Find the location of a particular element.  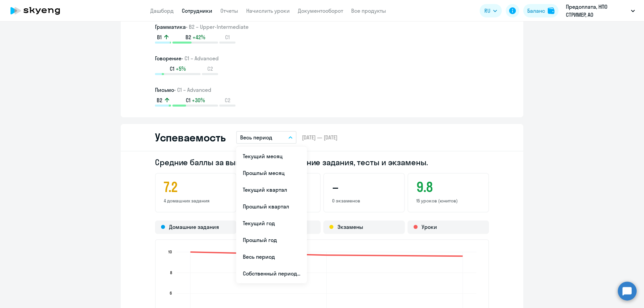

a: Дашборд is located at coordinates (162, 11).